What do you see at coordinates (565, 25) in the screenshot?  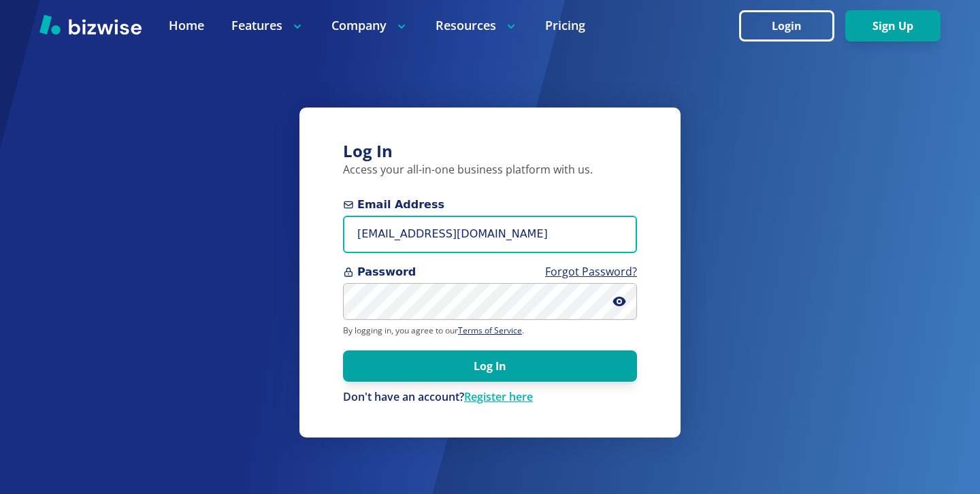 I see `a: Pricing` at bounding box center [565, 25].